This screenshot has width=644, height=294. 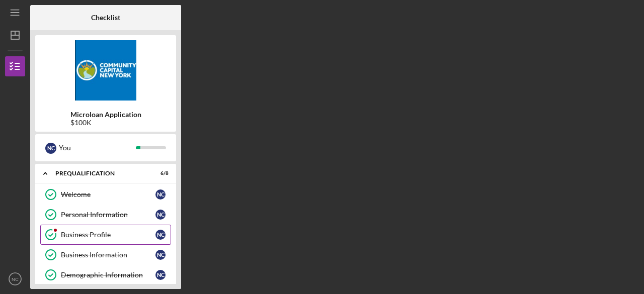 What do you see at coordinates (97, 147) in the screenshot?
I see `div: You` at bounding box center [97, 147].